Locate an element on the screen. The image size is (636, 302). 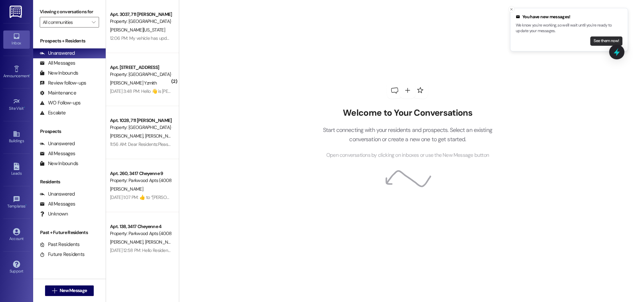
button: Close toast is located at coordinates (512, 9).